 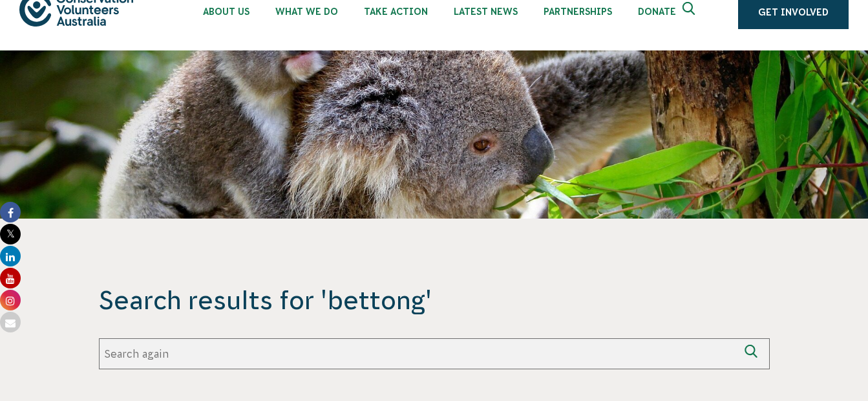 What do you see at coordinates (690, 12) in the screenshot?
I see `span: Expand search box` at bounding box center [690, 12].